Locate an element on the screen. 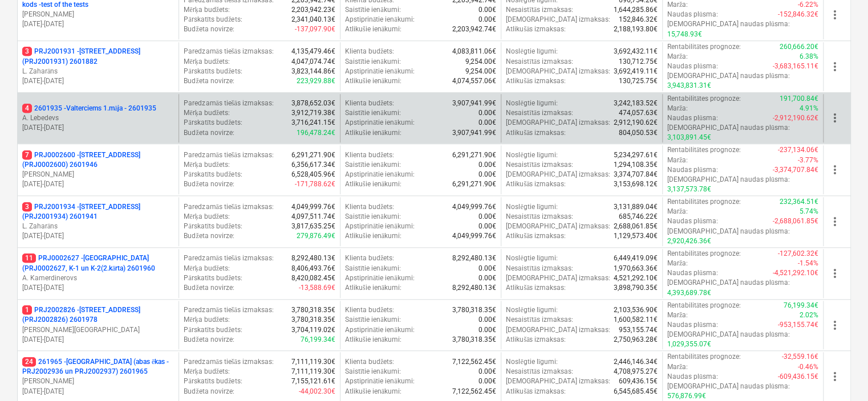 The height and width of the screenshot is (401, 868). p: -0.46% is located at coordinates (809, 367).